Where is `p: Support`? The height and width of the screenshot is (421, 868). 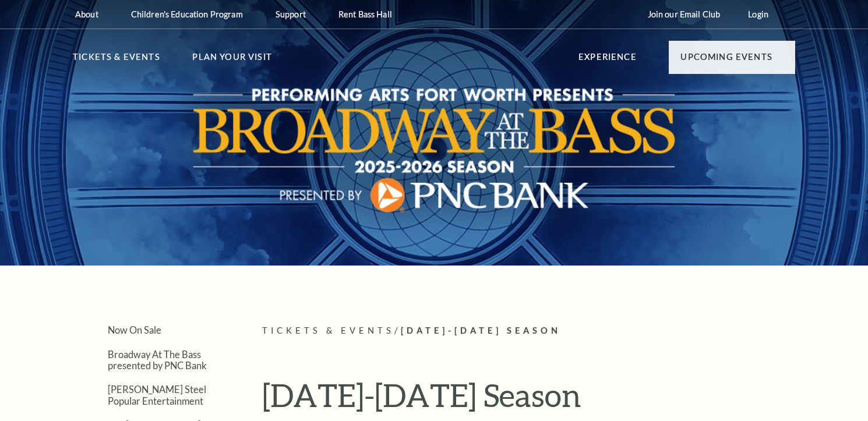
p: Support is located at coordinates (291, 14).